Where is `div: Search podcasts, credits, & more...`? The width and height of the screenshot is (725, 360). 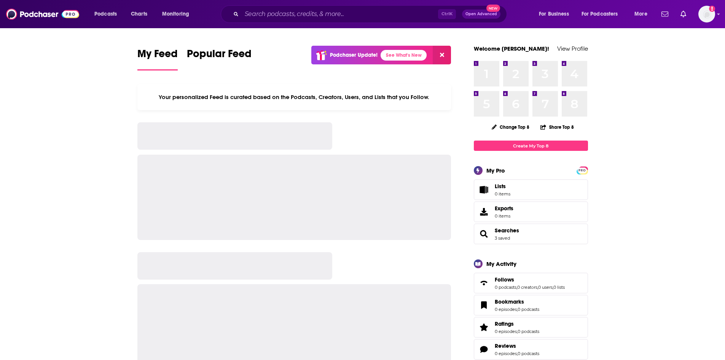
div: Search podcasts, credits, & more... is located at coordinates (371, 14).